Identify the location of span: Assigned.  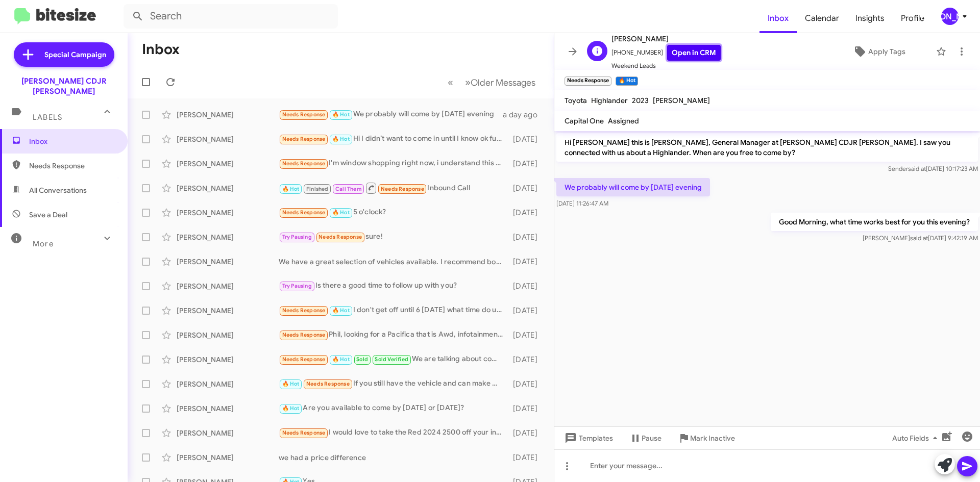
(623, 121).